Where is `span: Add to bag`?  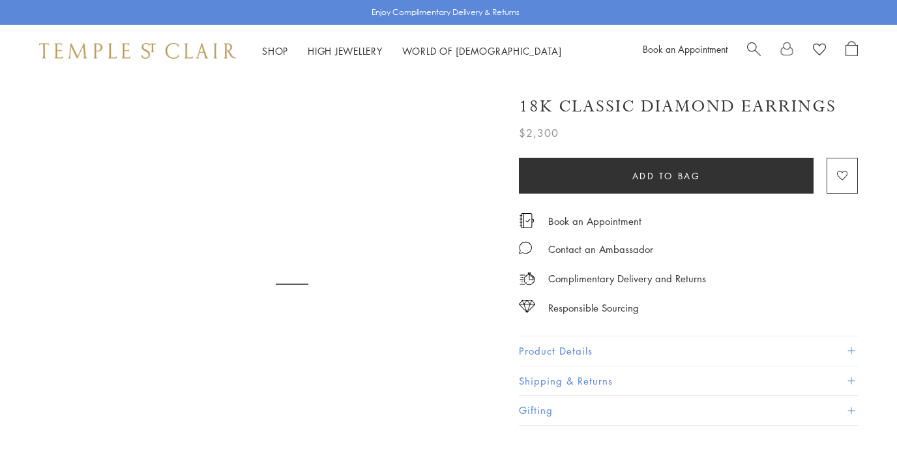 span: Add to bag is located at coordinates (666, 176).